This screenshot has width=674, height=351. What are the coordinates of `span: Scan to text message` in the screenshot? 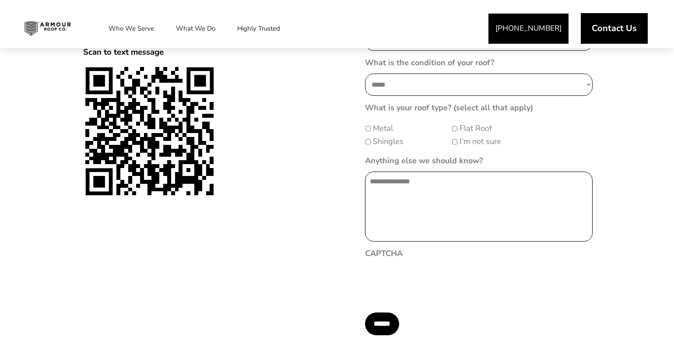 It's located at (123, 52).